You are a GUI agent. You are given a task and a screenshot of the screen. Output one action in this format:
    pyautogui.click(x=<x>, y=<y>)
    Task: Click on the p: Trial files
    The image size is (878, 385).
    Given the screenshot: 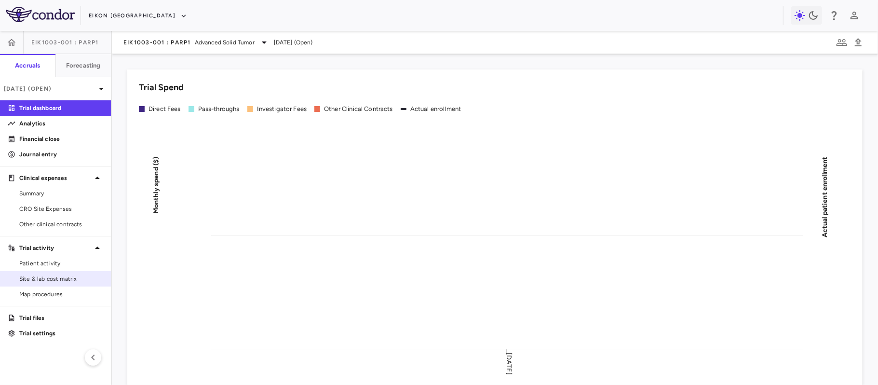 What is the action you would take?
    pyautogui.click(x=61, y=318)
    